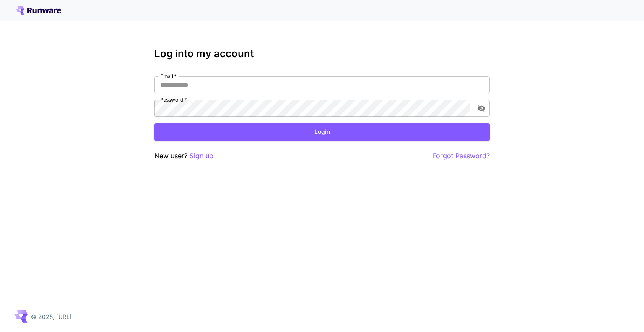 This screenshot has width=644, height=332. I want to click on p: New user?, so click(184, 156).